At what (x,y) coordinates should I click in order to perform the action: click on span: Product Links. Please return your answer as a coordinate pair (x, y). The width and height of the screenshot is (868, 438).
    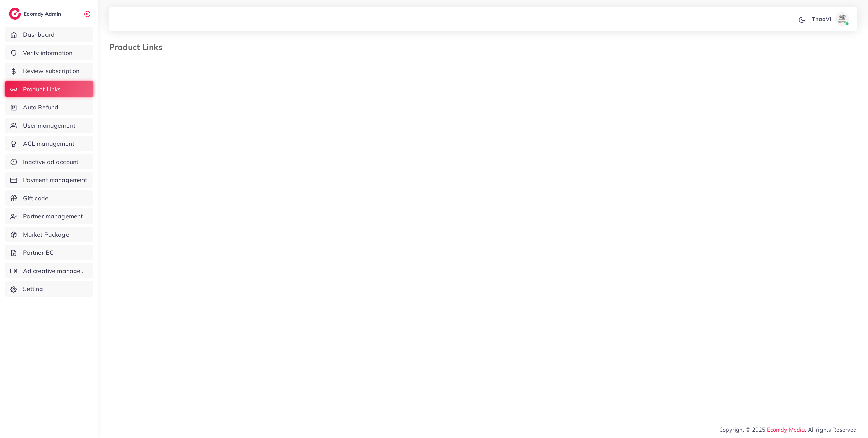
    Looking at the image, I should click on (42, 90).